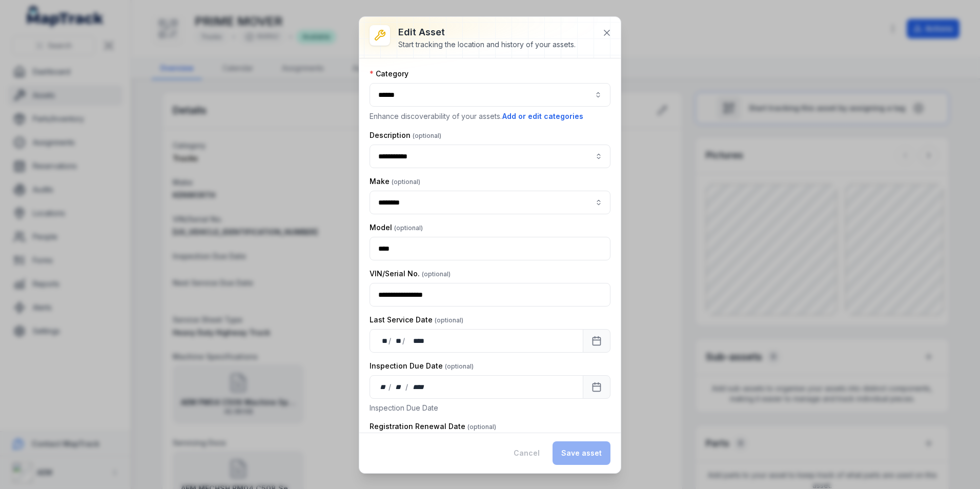 This screenshot has height=489, width=980. What do you see at coordinates (395, 182) in the screenshot?
I see `label: Make` at bounding box center [395, 182].